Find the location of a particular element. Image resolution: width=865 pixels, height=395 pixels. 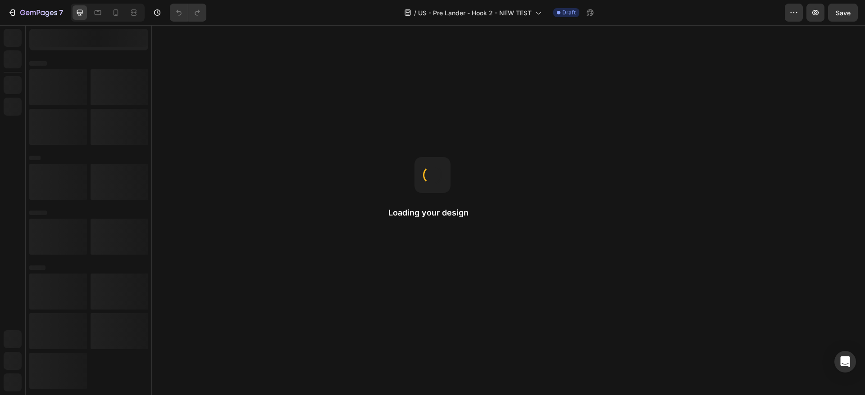

h2: Loading your design is located at coordinates (432, 213).